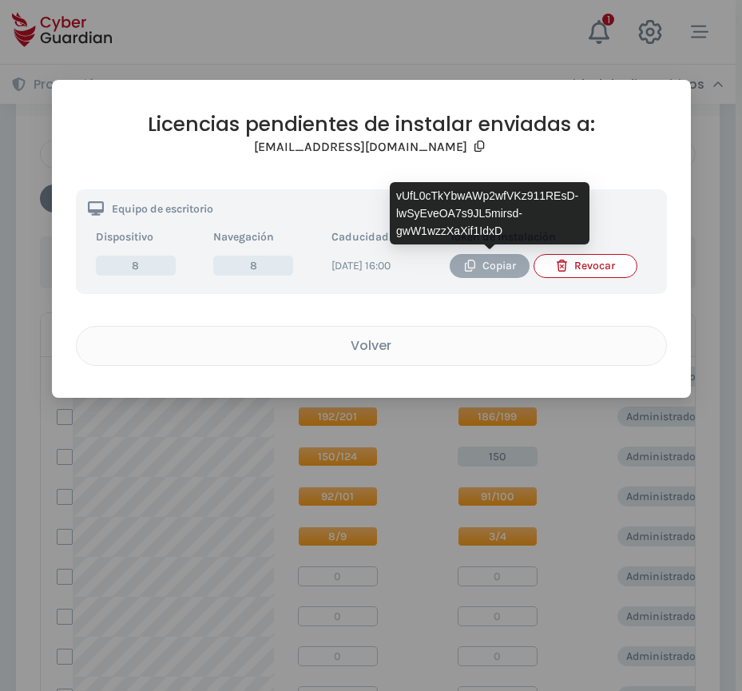 The height and width of the screenshot is (691, 742). Describe the element at coordinates (479, 147) in the screenshot. I see `button: Copy email` at that location.